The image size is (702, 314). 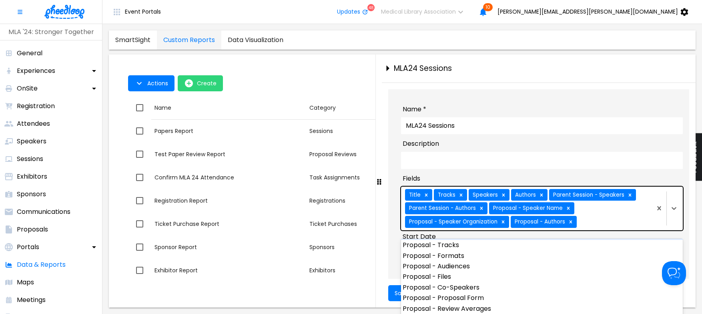 What do you see at coordinates (158, 83) in the screenshot?
I see `span: Actions` at bounding box center [158, 83].